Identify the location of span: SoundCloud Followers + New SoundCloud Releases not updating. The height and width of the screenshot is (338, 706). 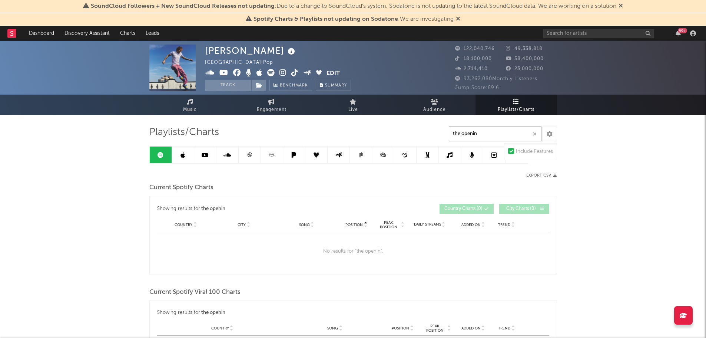
(183, 6).